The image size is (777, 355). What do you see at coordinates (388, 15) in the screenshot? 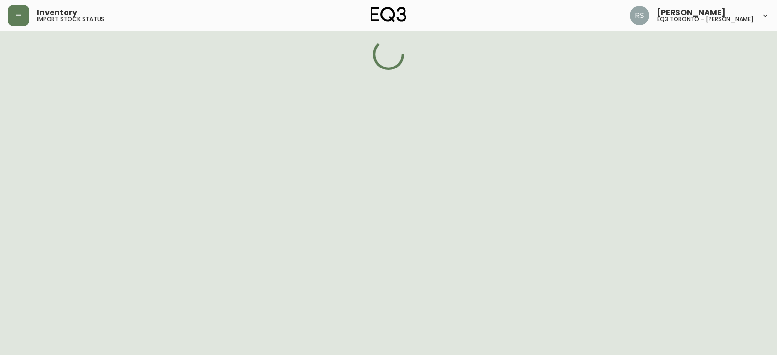
I see `img: logo` at bounding box center [388, 15].